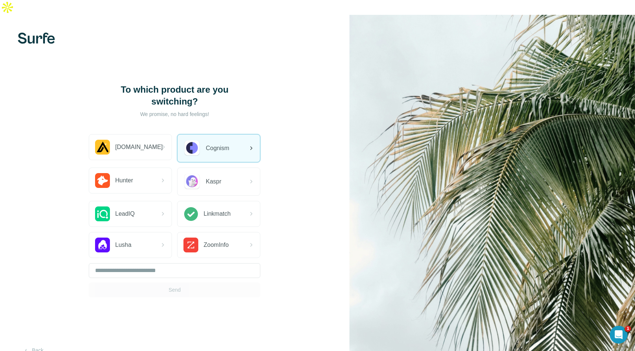 The image size is (635, 351). What do you see at coordinates (627, 329) in the screenshot?
I see `span: 1` at bounding box center [627, 329].